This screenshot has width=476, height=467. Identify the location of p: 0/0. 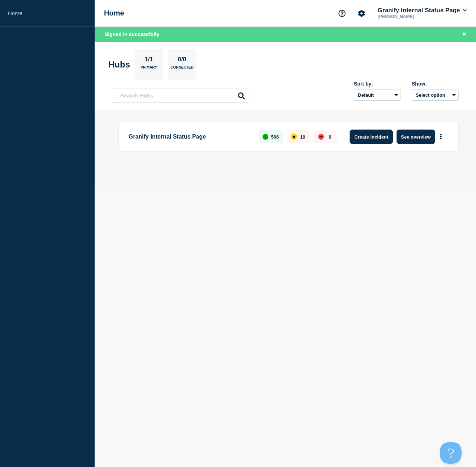
(182, 61).